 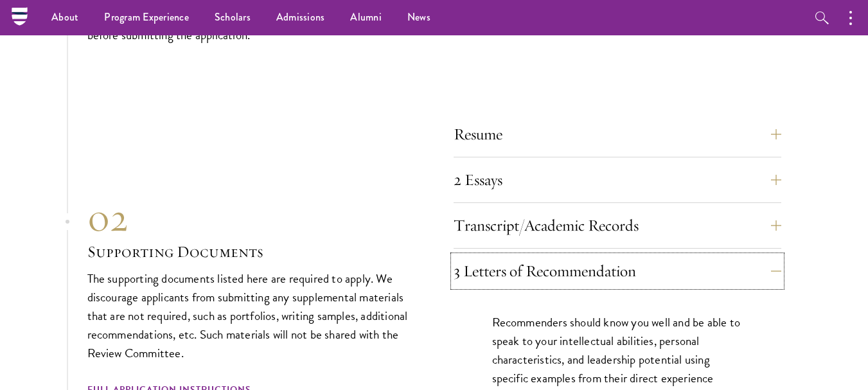 I want to click on div: 02, so click(x=251, y=218).